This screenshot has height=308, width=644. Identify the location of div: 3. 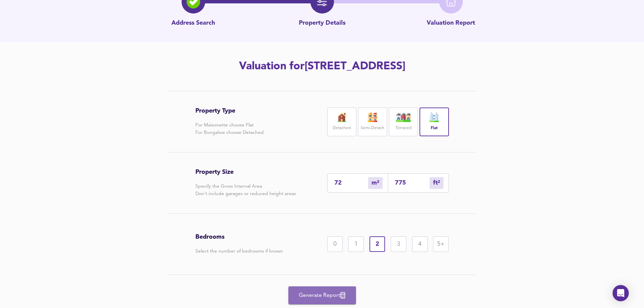
(399, 244).